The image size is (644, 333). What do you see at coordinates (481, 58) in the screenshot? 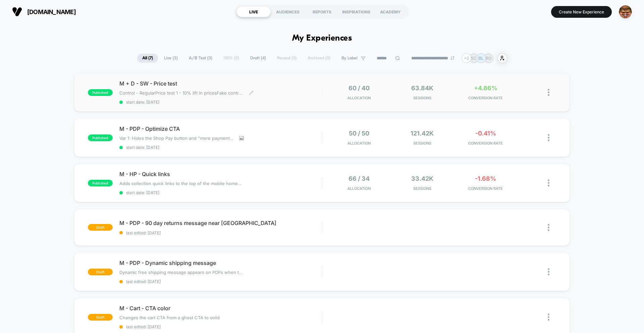
I see `p: BL` at bounding box center [481, 58].